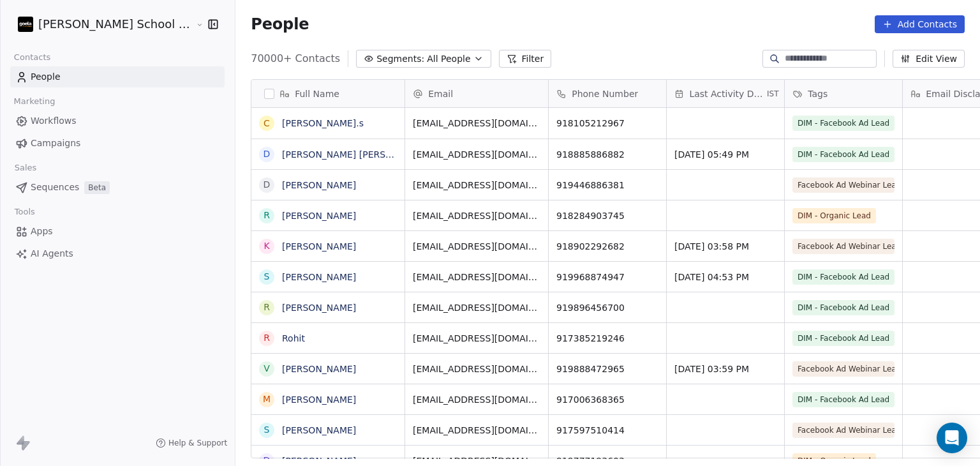 The width and height of the screenshot is (980, 466). Describe the element at coordinates (35, 101) in the screenshot. I see `span: Marketing` at that location.